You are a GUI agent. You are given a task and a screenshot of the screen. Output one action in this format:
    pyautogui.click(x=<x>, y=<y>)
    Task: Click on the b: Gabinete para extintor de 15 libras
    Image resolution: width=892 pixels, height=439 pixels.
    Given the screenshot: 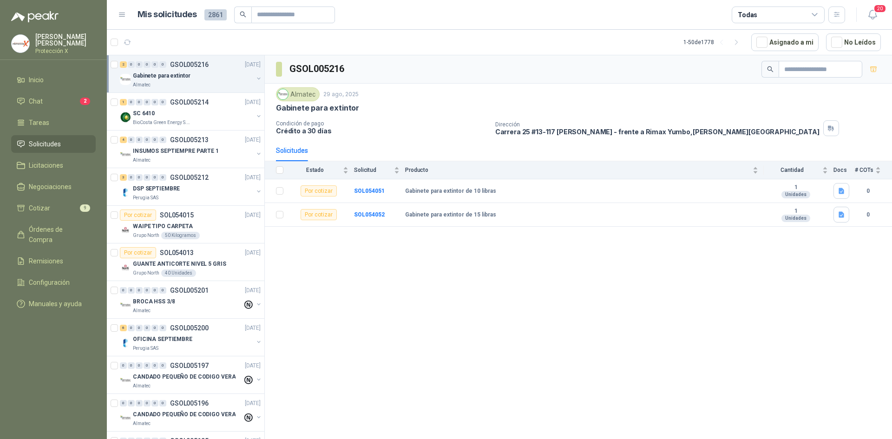 What is the action you would take?
    pyautogui.click(x=451, y=215)
    